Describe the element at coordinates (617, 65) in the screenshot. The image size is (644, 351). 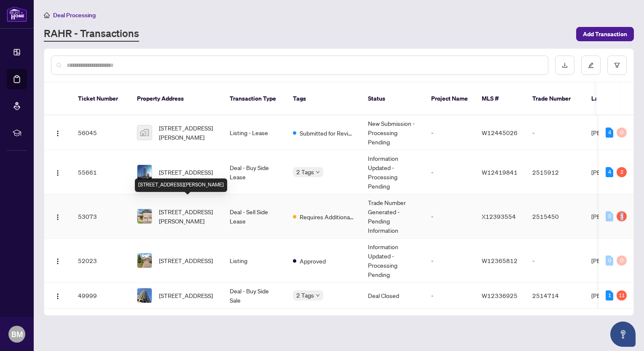
I see `button: filter` at that location.